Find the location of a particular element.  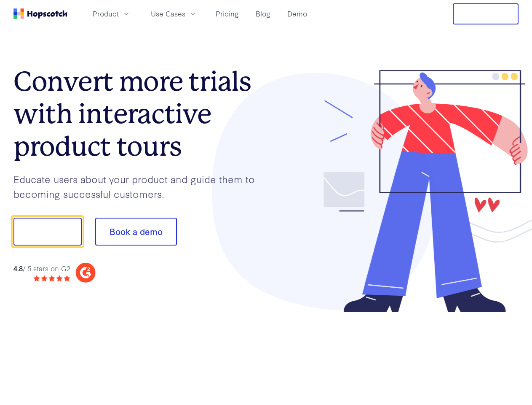

a: Pricing is located at coordinates (227, 13).